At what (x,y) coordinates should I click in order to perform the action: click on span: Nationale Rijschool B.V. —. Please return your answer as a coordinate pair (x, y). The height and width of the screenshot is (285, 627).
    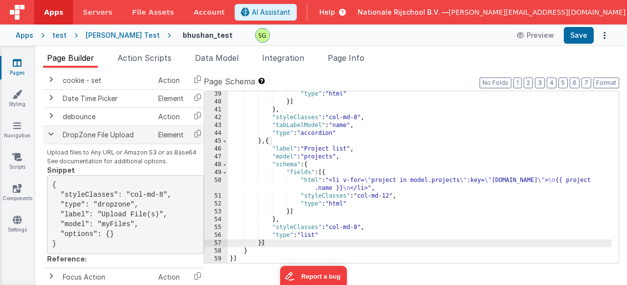
    Looking at the image, I should click on (403, 12).